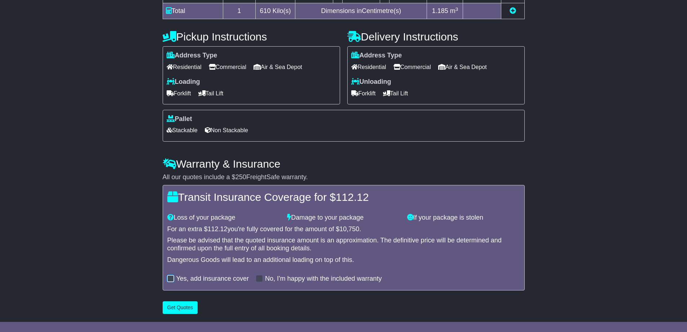 The width and height of the screenshot is (687, 332). Describe the element at coordinates (344, 197) in the screenshot. I see `h4: Transit Insurance Coverage for $` at that location.